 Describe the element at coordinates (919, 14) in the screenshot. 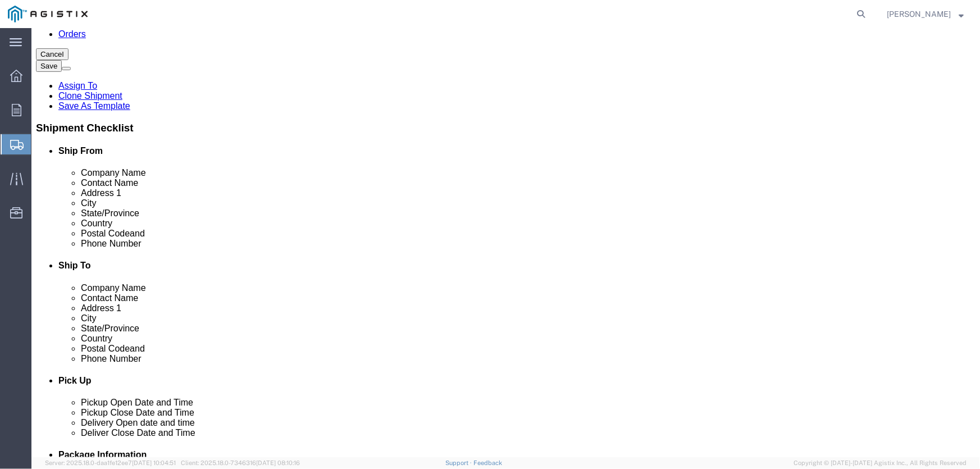

I see `span: Janice Fahrmeier` at that location.